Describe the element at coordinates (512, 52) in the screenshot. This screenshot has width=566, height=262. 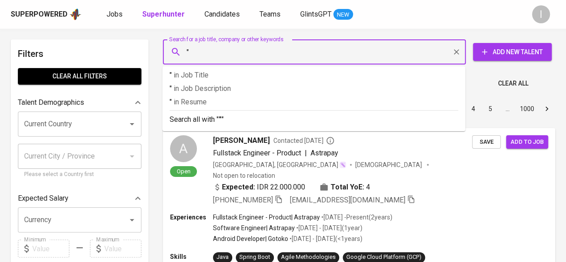
I see `span: Add New Talent` at that location.